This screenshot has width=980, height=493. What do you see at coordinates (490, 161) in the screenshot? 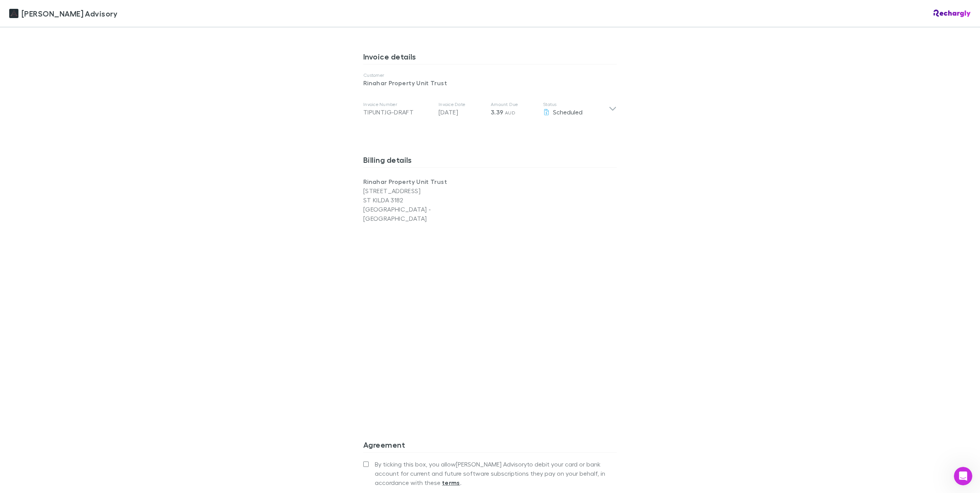
I see `h3: Billing details` at bounding box center [490, 161].